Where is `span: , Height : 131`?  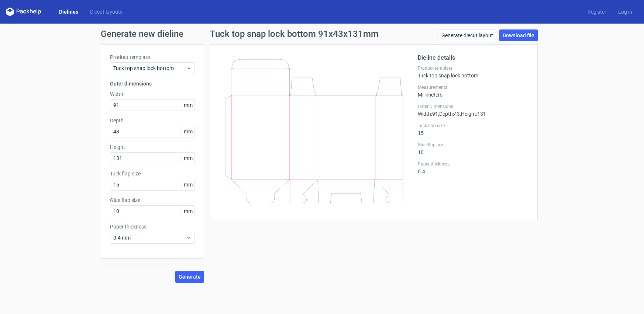 span: , Height : 131 is located at coordinates (473, 114).